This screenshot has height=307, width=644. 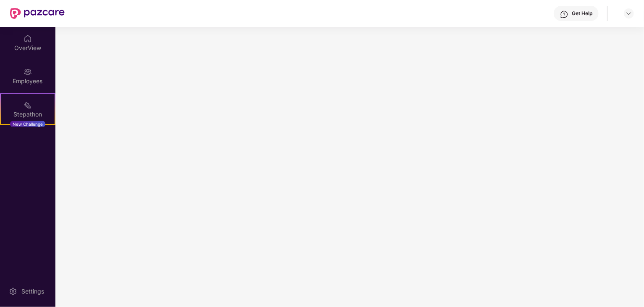 What do you see at coordinates (37, 14) in the screenshot?
I see `img: New Pazcare Logo` at bounding box center [37, 14].